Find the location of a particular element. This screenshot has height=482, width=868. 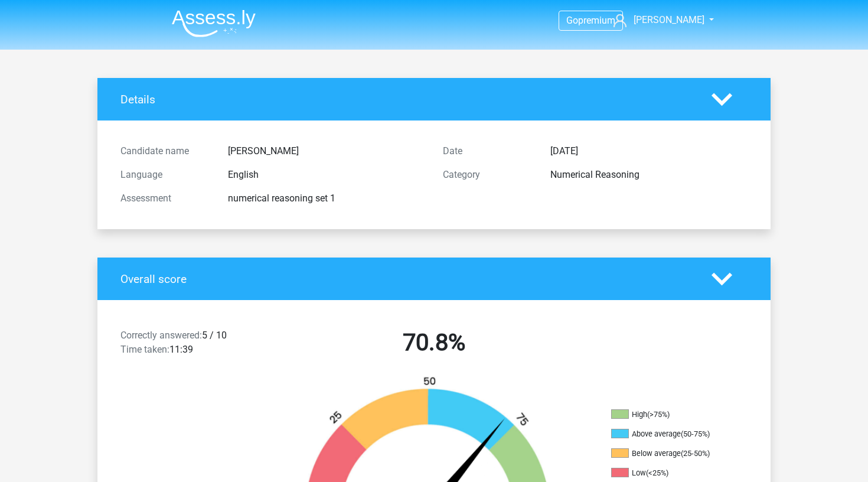

div: Language is located at coordinates (165, 175).